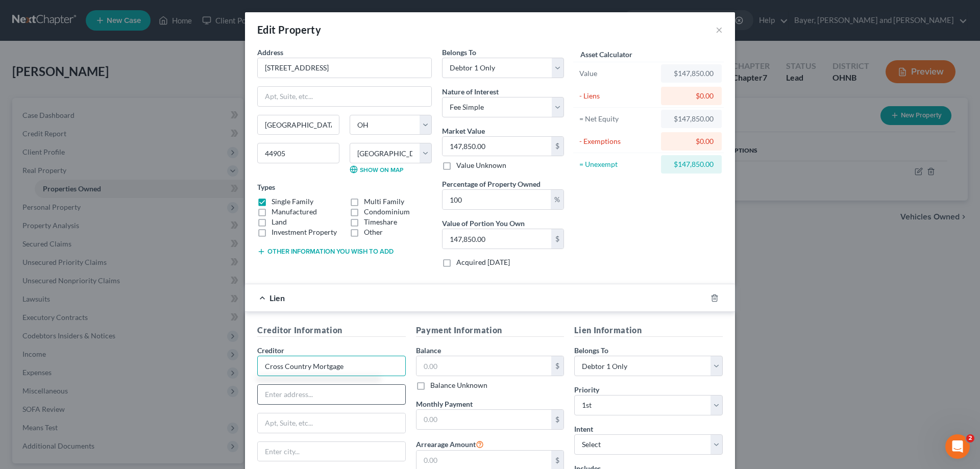  Describe the element at coordinates (380, 222) in the screenshot. I see `label: Timeshare` at that location.